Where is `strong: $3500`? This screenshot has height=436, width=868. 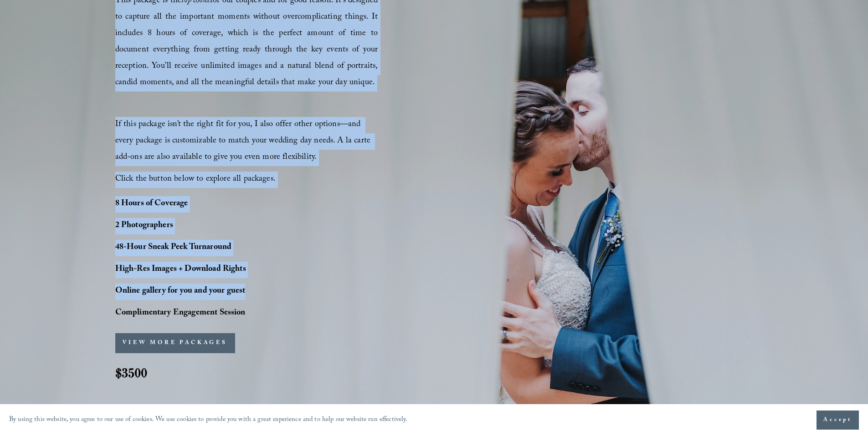 strong: $3500 is located at coordinates (131, 373).